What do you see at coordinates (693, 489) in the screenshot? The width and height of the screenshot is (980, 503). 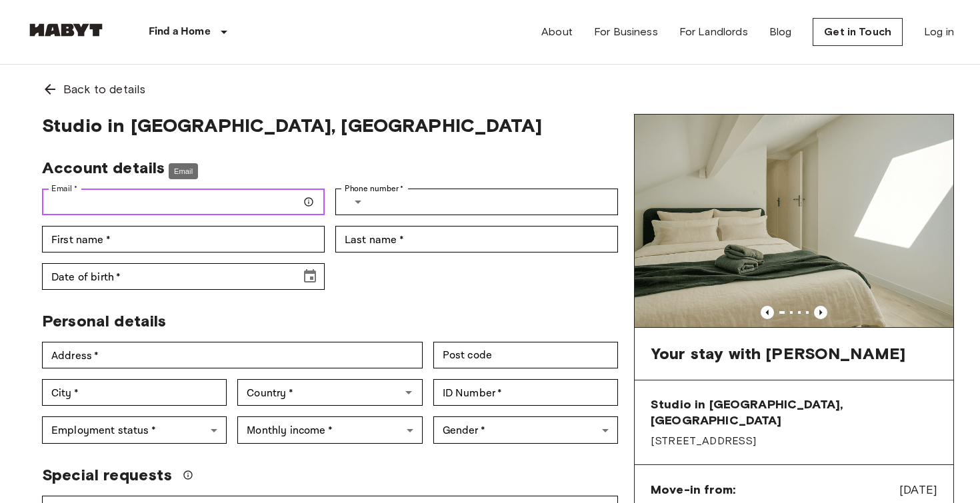 I see `span: Move-in from:` at bounding box center [693, 489].